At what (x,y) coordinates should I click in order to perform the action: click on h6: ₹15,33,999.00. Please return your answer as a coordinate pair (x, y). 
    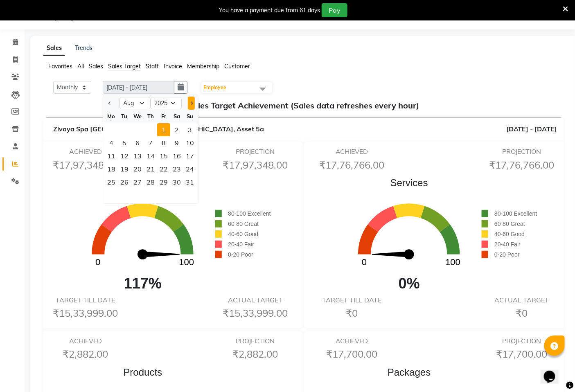
    Looking at the image, I should click on (86, 313).